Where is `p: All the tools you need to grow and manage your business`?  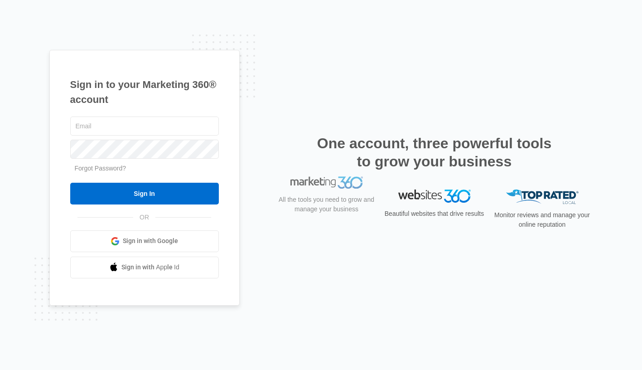
p: All the tools you need to grow and manage your business is located at coordinates (327, 218).